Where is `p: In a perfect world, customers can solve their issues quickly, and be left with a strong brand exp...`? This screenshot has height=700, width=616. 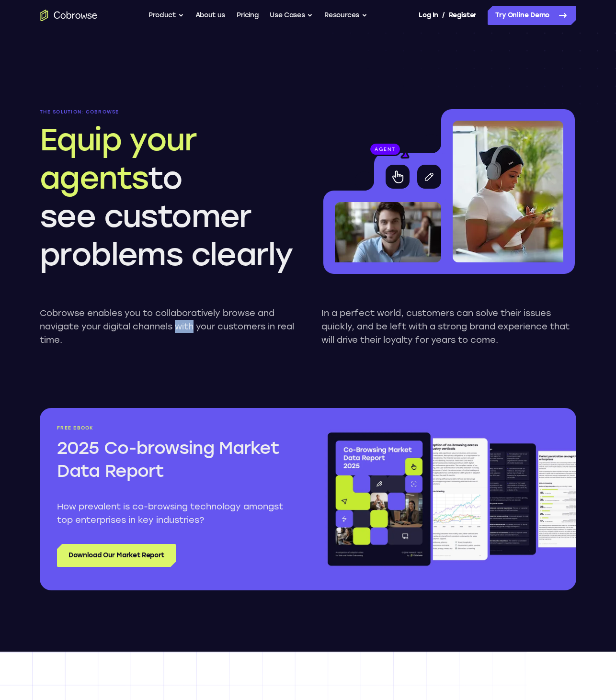
p: In a perfect world, customers can solve their issues quickly, and be left with a strong brand exp... is located at coordinates (449, 327).